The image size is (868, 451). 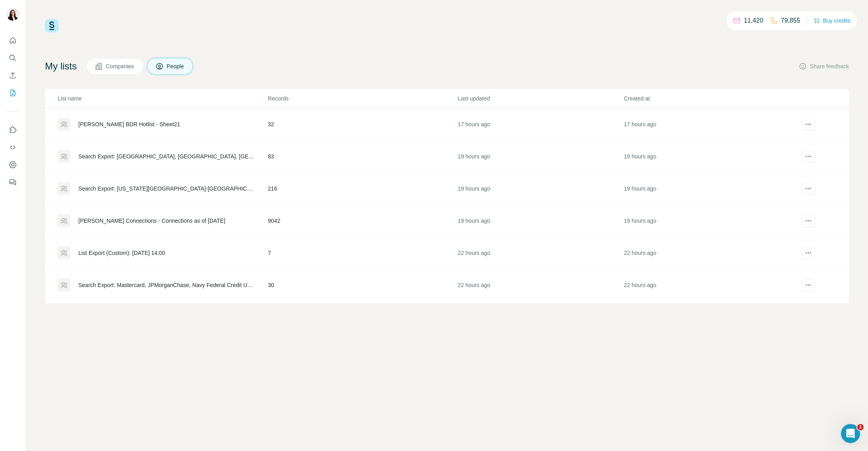 What do you see at coordinates (362, 221) in the screenshot?
I see `td: 9042` at bounding box center [362, 221].